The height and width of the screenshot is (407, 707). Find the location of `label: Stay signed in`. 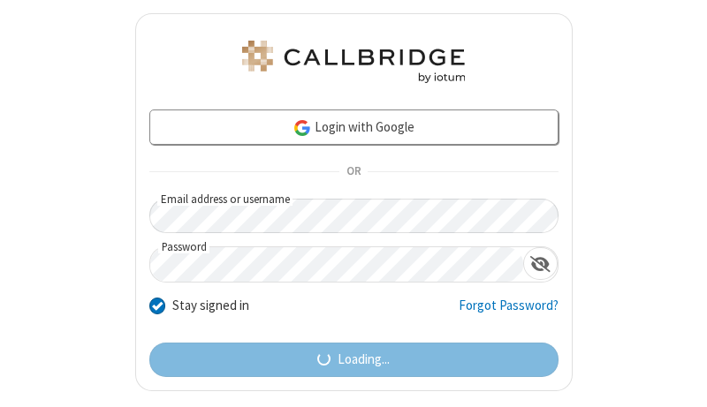

label: Stay signed in is located at coordinates (210, 306).